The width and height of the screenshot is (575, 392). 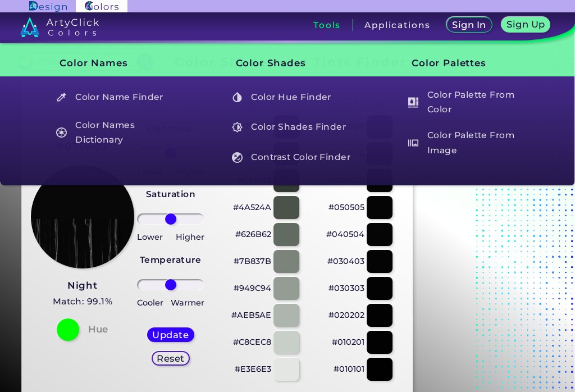 What do you see at coordinates (414, 142) in the screenshot?
I see `img: icon_palette_from_image_white.svg` at bounding box center [414, 142].